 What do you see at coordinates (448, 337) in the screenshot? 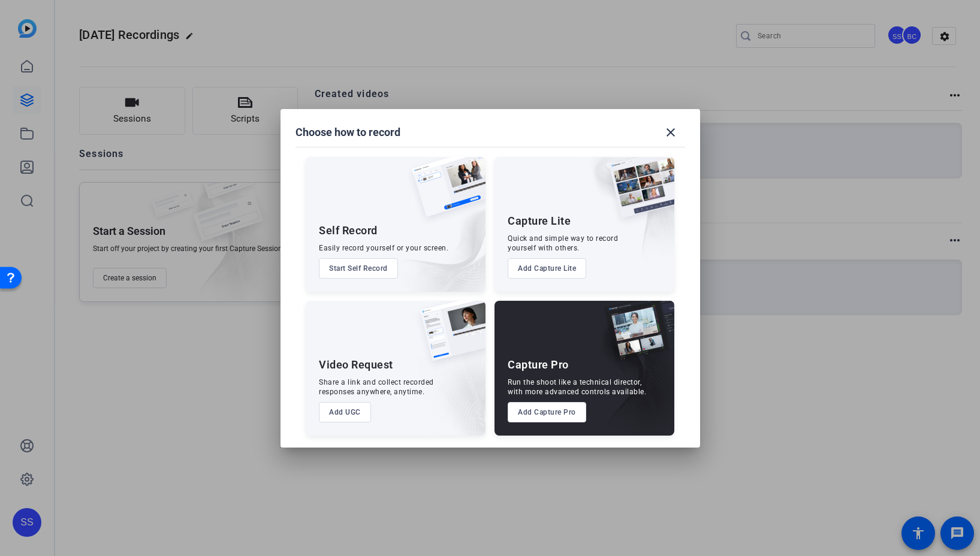
I see `img: ugc-content.png` at bounding box center [448, 337].